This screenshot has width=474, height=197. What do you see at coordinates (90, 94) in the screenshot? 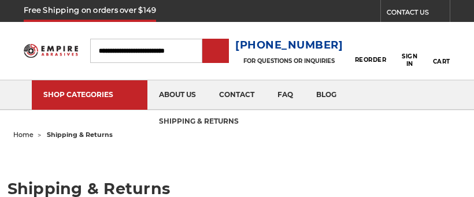
I see `div: SHOP CATEGORIES` at bounding box center [90, 94].